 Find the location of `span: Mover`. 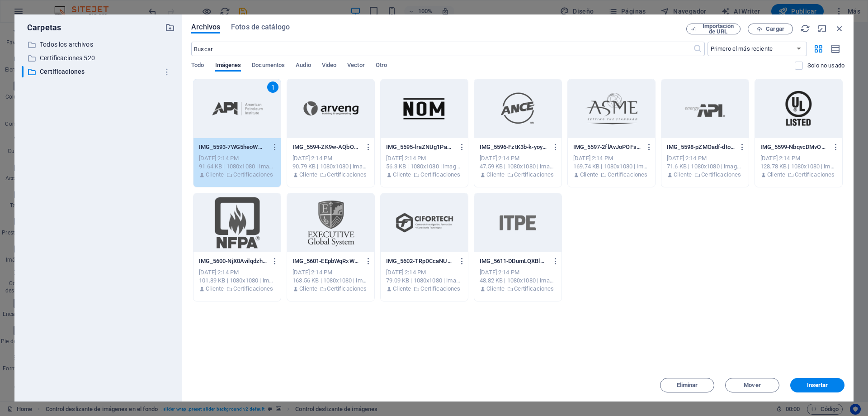

span: Mover is located at coordinates (752, 385).